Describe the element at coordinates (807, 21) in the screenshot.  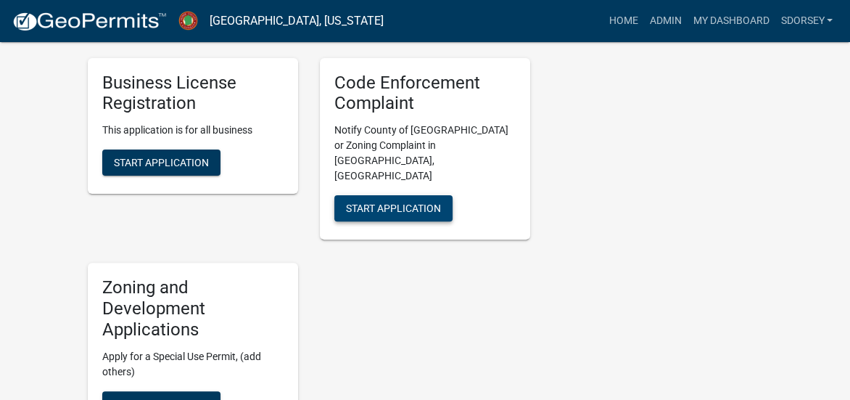
I see `a: sdorsey` at that location.